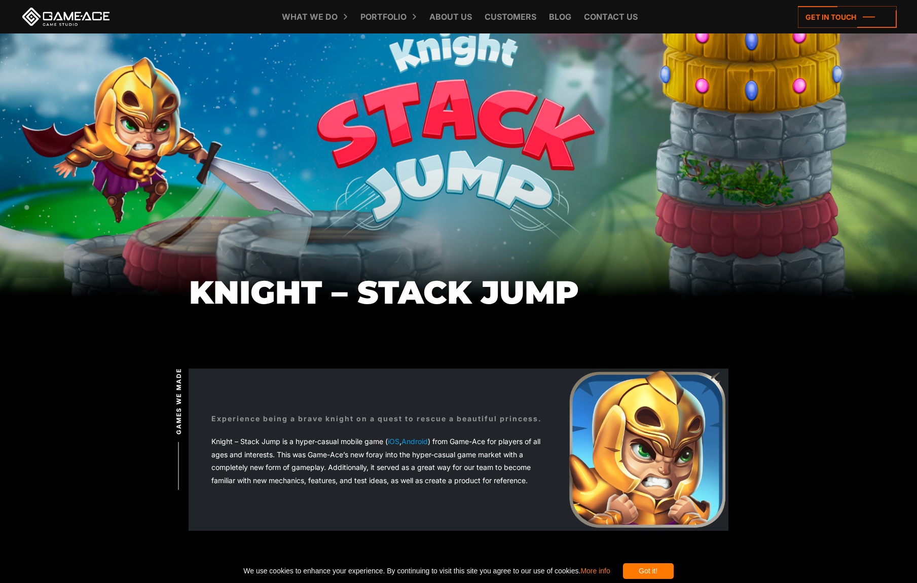  Describe the element at coordinates (647, 449) in the screenshot. I see `img: Knight Stack Jump augmented reality game development case` at that location.